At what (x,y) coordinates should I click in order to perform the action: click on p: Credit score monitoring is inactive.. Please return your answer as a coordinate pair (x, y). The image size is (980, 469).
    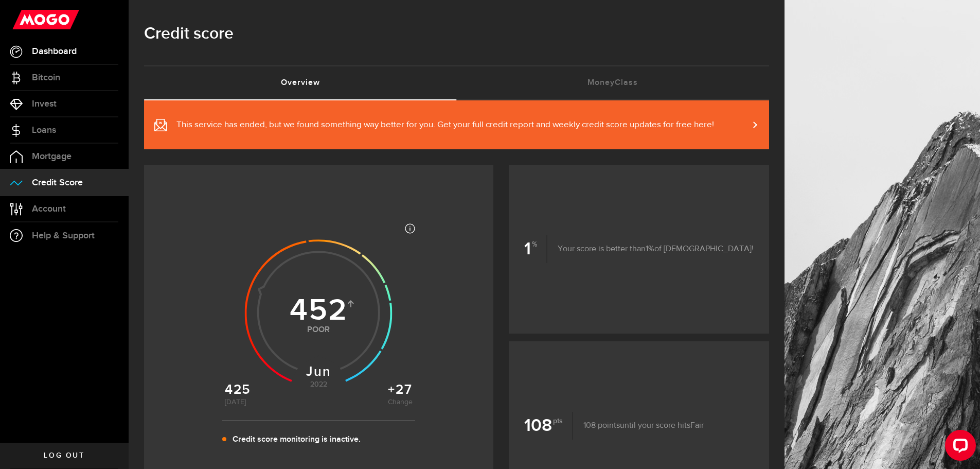
    Looking at the image, I should click on (296, 439).